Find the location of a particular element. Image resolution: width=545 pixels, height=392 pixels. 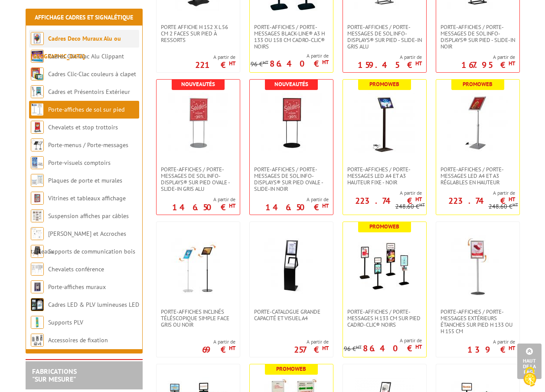

img: Chevalets et stop trottoirs is located at coordinates (37, 127).